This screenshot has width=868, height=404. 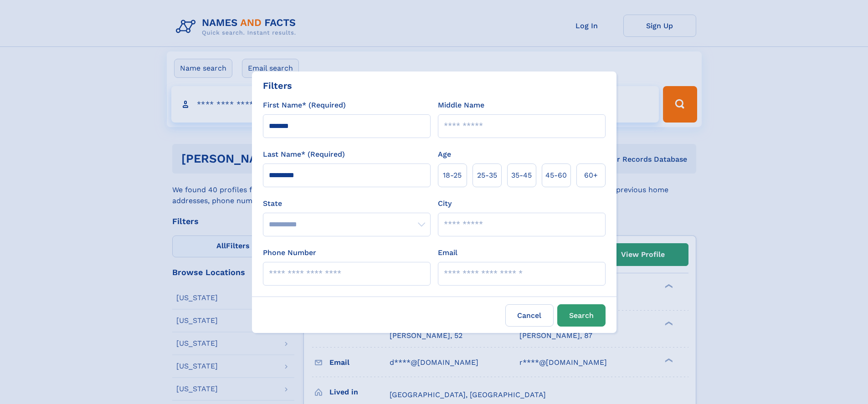 I want to click on button: Search, so click(x=581, y=315).